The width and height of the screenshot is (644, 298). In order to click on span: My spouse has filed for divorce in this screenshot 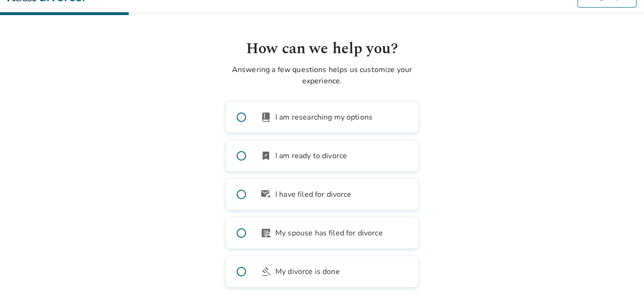, I will do `click(329, 234)`.